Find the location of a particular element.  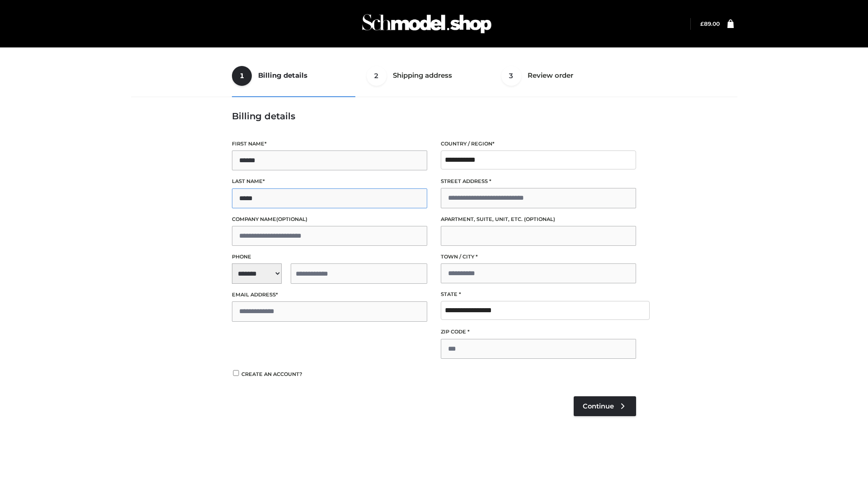

a: Continue is located at coordinates (605, 406).